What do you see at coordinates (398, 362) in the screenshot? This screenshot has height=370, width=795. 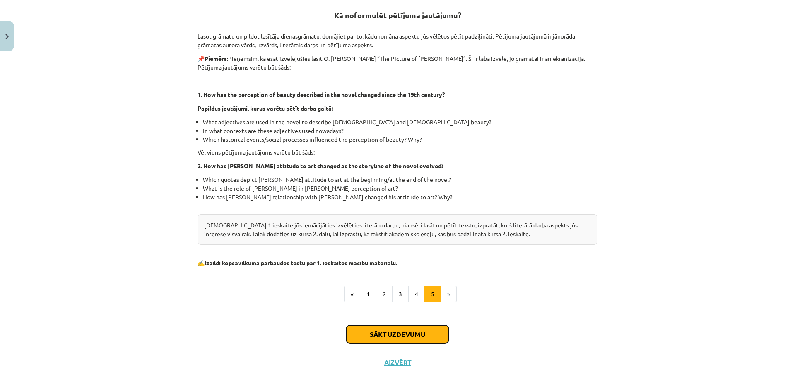 I see `button: Aizvērt` at bounding box center [398, 362].